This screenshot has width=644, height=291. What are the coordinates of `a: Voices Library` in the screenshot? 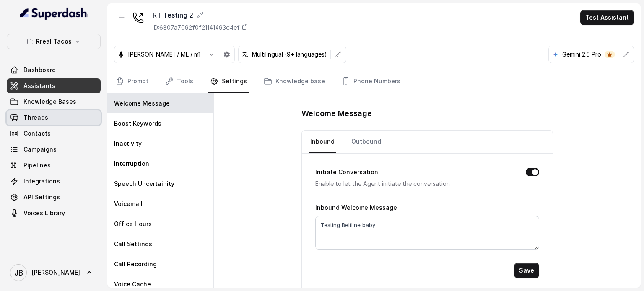 It's located at (54, 213).